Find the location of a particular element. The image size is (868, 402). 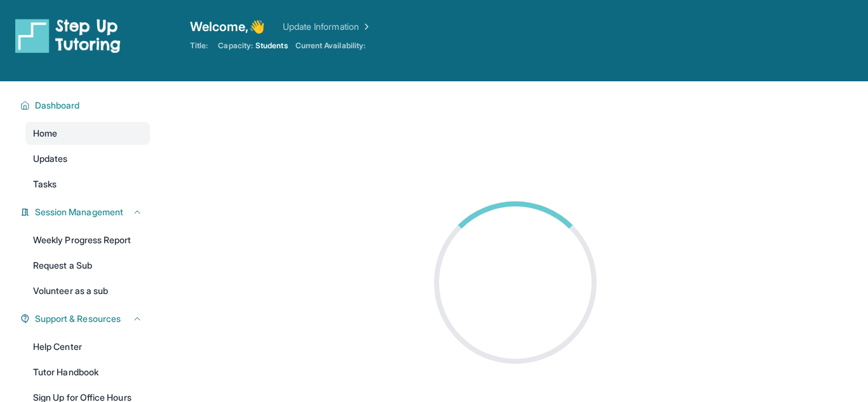

span: Tasks is located at coordinates (44, 184).